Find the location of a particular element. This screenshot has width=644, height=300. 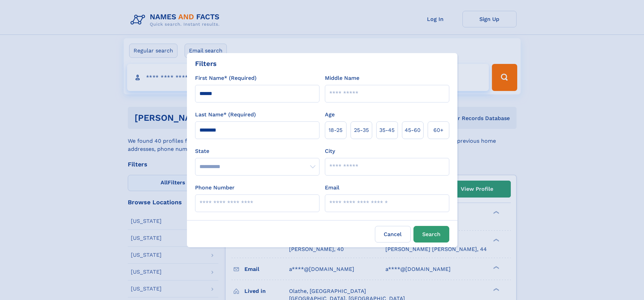

span: 35‑45 is located at coordinates (387, 130).